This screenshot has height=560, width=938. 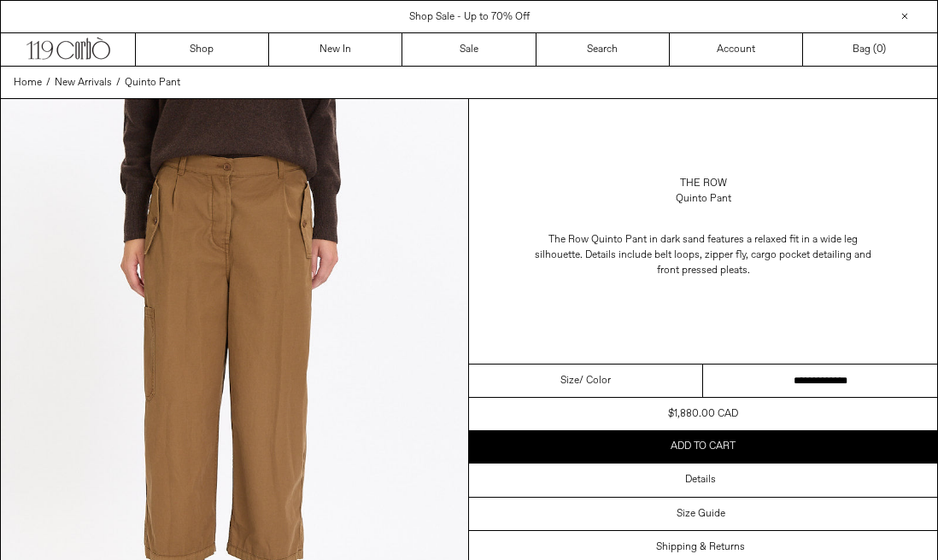 What do you see at coordinates (736, 50) in the screenshot?
I see `a: Account` at bounding box center [736, 50].